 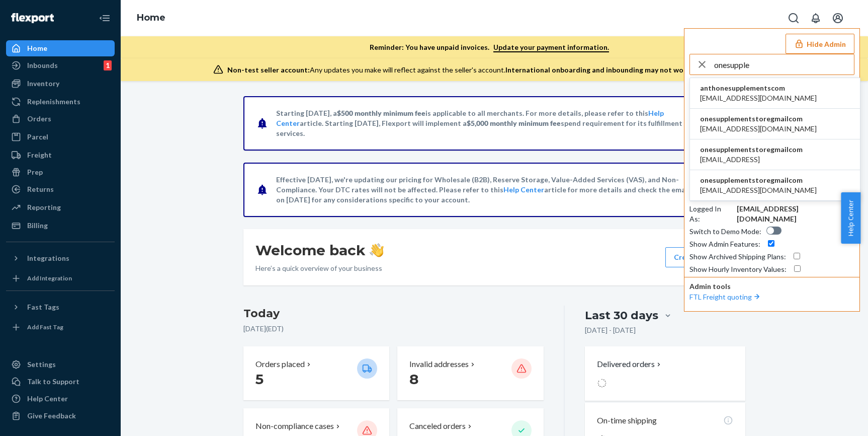 I want to click on p: Non-compliance cases, so click(x=295, y=425).